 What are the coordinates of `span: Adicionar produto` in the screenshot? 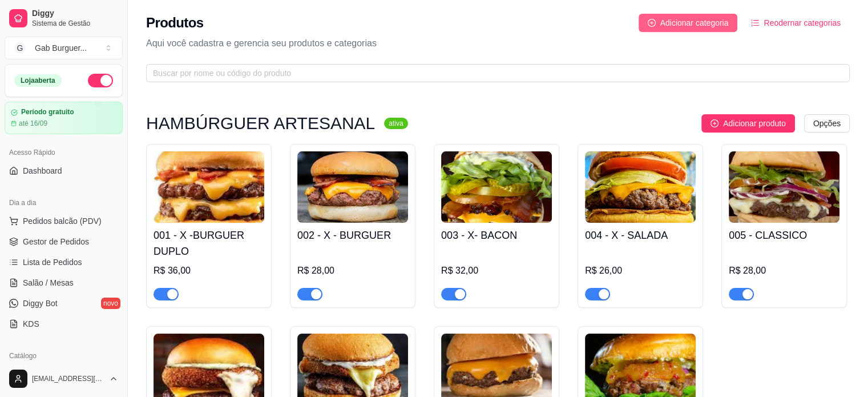 It's located at (755, 123).